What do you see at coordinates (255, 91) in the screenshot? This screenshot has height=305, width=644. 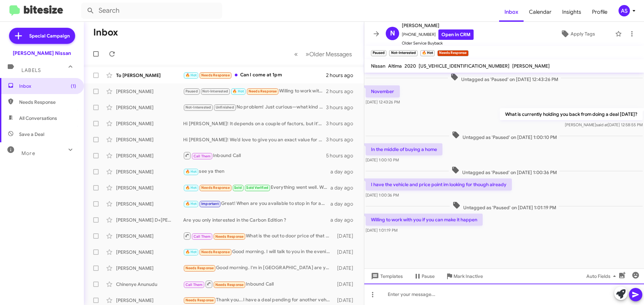 I see `div: Willing to work with you if you can make it happen` at bounding box center [255, 91].